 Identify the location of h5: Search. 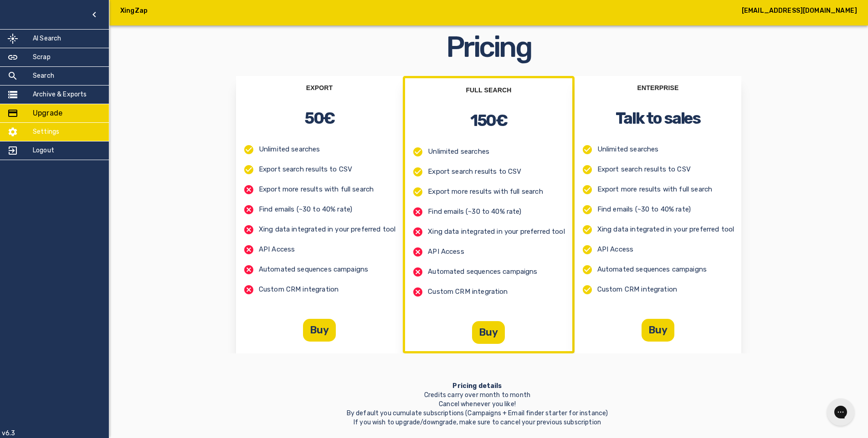
(43, 76).